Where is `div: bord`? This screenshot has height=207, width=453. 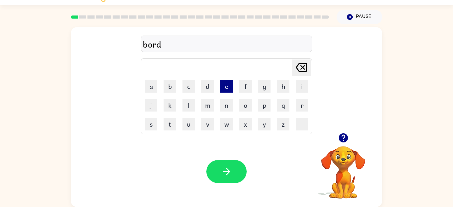 div: bord is located at coordinates (227, 44).